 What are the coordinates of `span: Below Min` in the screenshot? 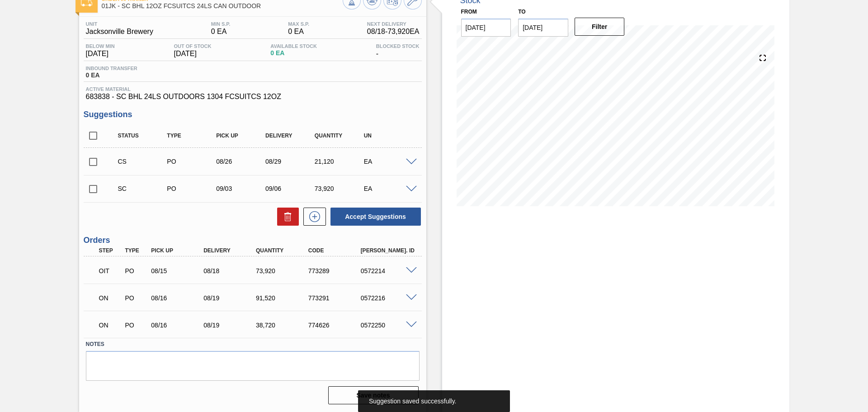 It's located at (100, 46).